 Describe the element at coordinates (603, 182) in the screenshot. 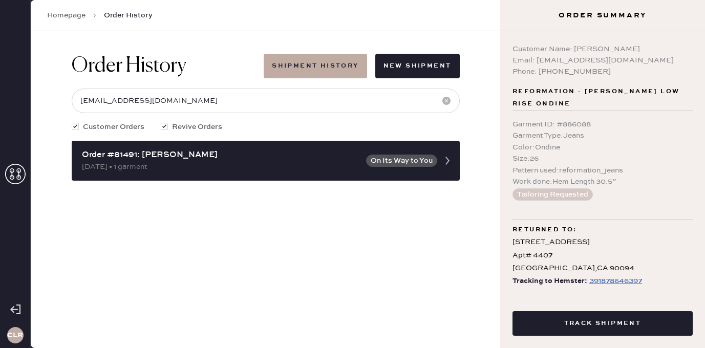

I see `div: Work done : Hem Length 30.5”` at that location.